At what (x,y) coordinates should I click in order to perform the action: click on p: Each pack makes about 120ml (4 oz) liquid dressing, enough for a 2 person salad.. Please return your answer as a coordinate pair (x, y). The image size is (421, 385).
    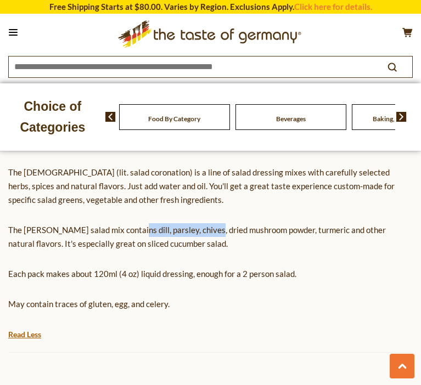
    Looking at the image, I should click on (210, 274).